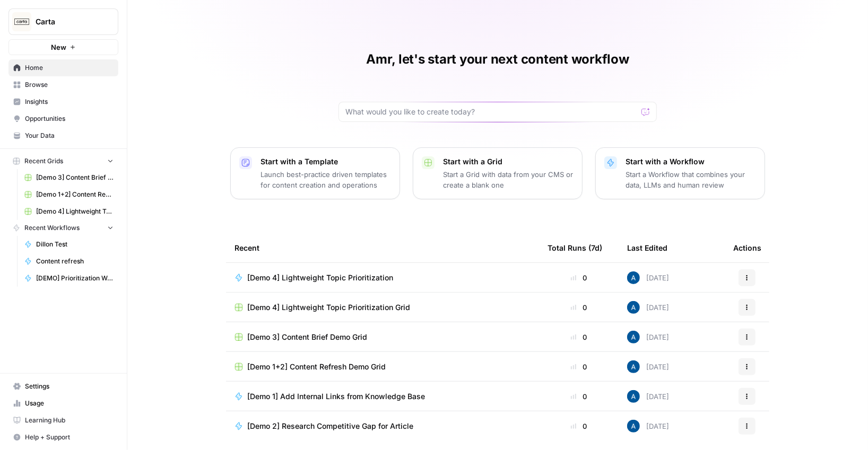 The image size is (868, 450). What do you see at coordinates (63, 421) in the screenshot?
I see `a: Learning Hub` at bounding box center [63, 421].